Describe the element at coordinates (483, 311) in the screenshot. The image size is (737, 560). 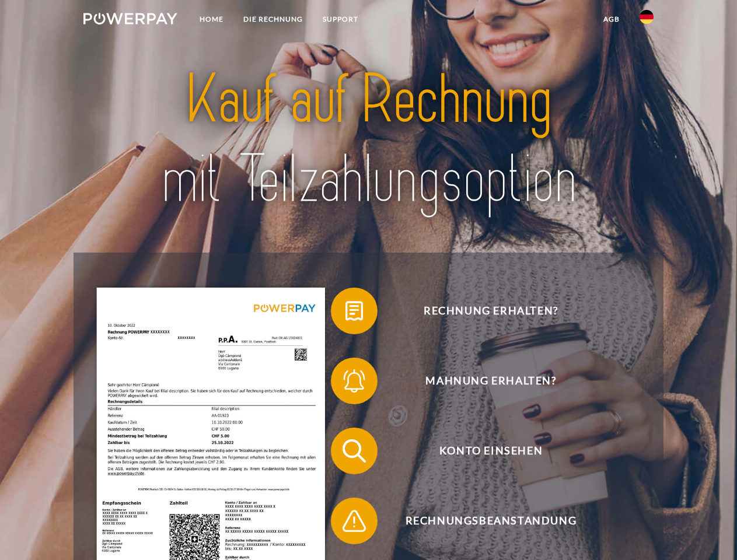
I see `button: Rechnung erhalten?` at that location.